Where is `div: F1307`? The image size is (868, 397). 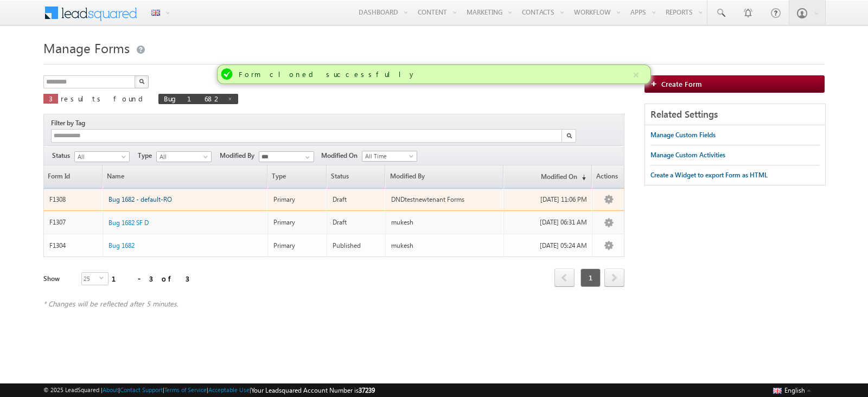
div: F1307 is located at coordinates (74, 222).